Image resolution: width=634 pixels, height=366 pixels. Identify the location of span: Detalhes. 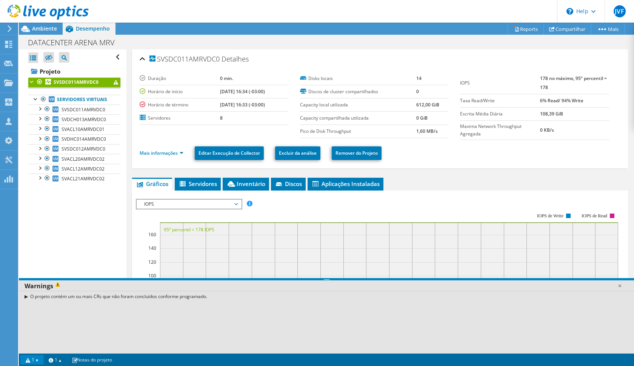
(235, 59).